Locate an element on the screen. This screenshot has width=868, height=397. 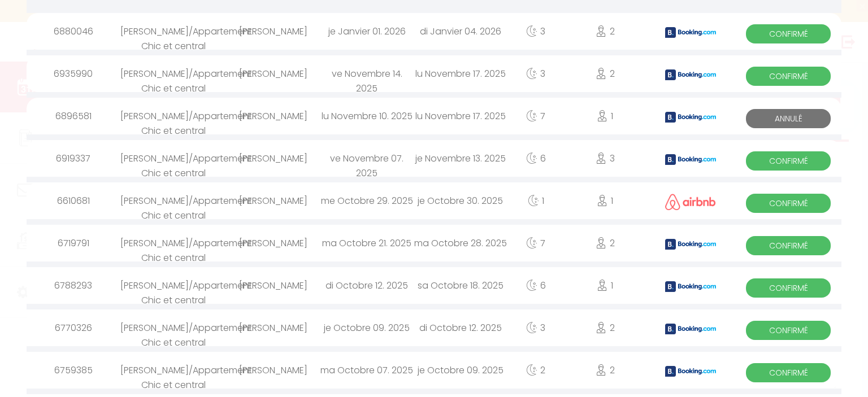
img: airbnb2.png is located at coordinates (690, 202).